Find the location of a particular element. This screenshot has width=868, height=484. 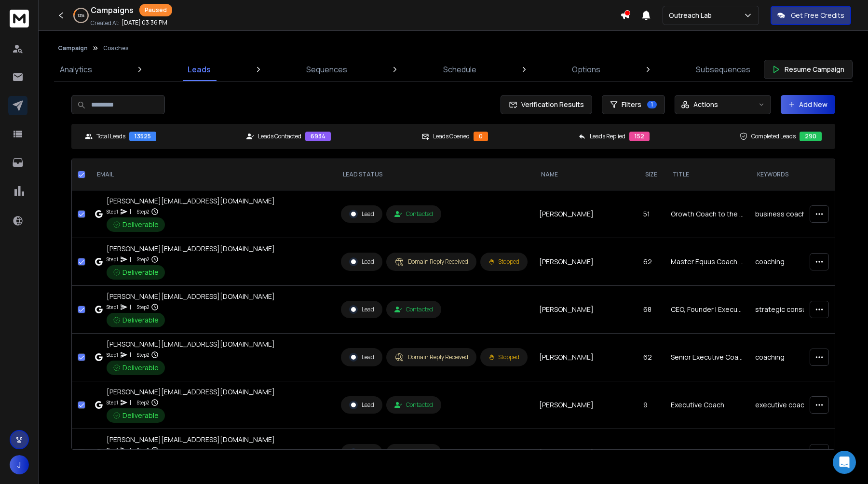

span: Filters is located at coordinates (631, 104).